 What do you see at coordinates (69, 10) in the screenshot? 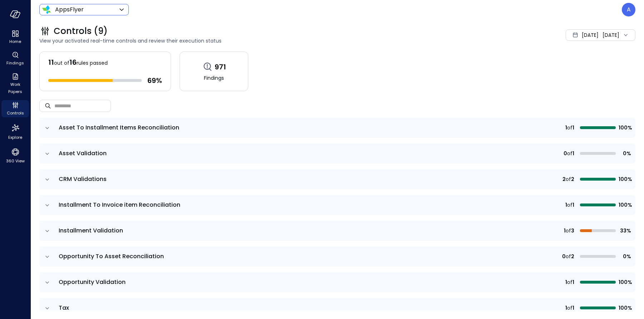
I see `p: AppsFlyer` at bounding box center [69, 10].